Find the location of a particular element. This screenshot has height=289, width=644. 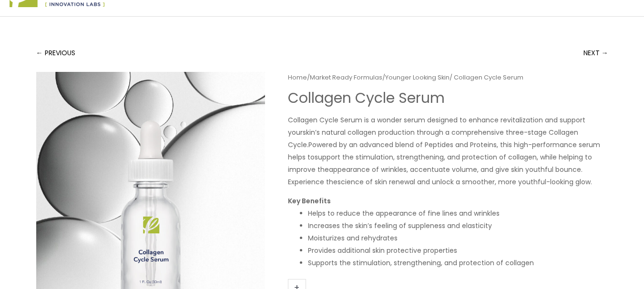

span: science of skin renewal and unlock a smoother, more youthful-looking glow. is located at coordinates (464, 182).